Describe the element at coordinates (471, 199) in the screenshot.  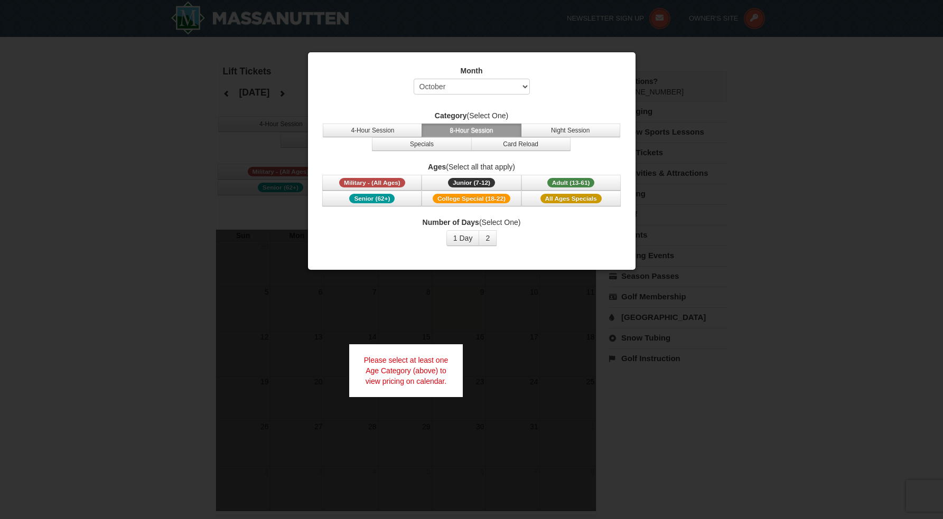
I see `span: College Special (18-22)` at that location.